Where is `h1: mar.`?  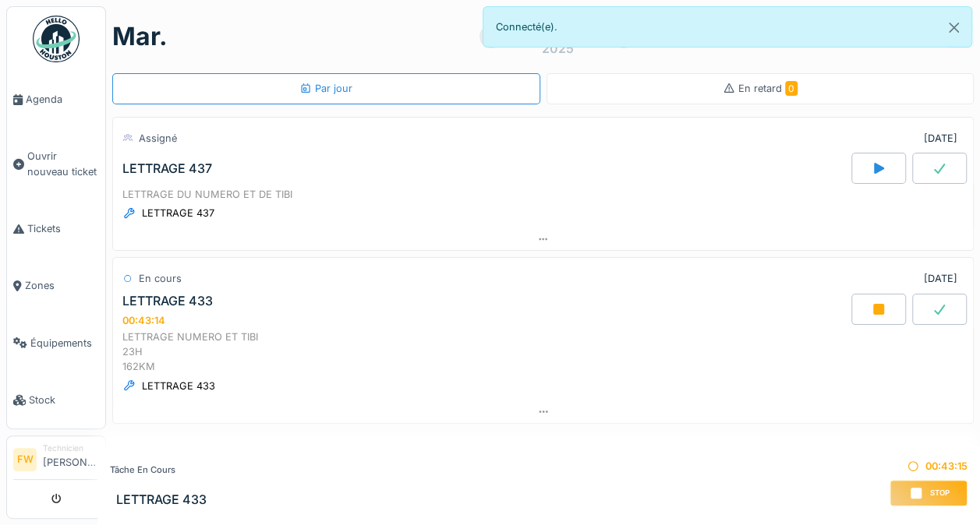
h1: mar. is located at coordinates (140, 37).